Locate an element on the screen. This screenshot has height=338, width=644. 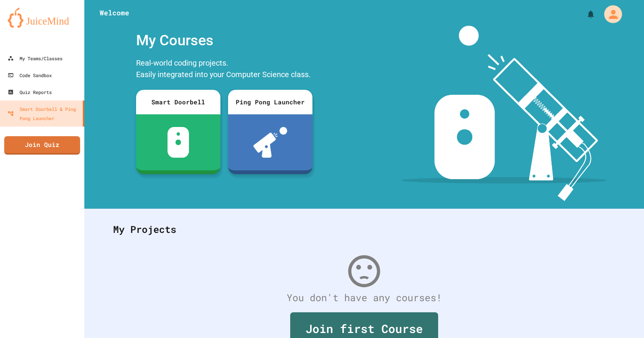
div: My Notifications is located at coordinates (584, 14).